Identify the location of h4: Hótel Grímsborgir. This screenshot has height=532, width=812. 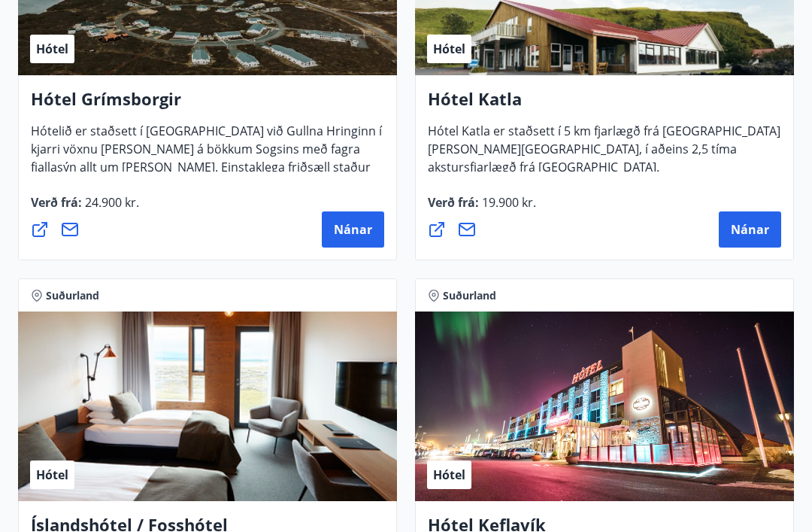
(208, 105).